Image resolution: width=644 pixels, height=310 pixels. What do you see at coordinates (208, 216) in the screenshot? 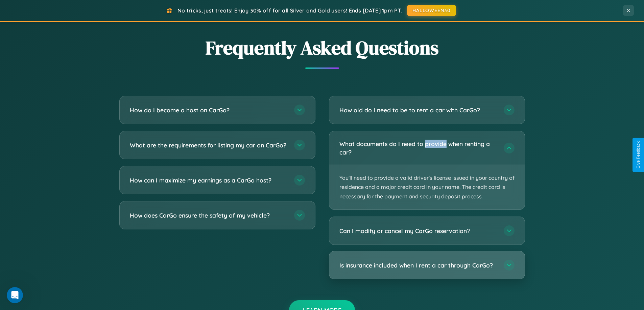
I see `h3: How does CarGo ensure the safety of my vehicle?` at bounding box center [208, 216].